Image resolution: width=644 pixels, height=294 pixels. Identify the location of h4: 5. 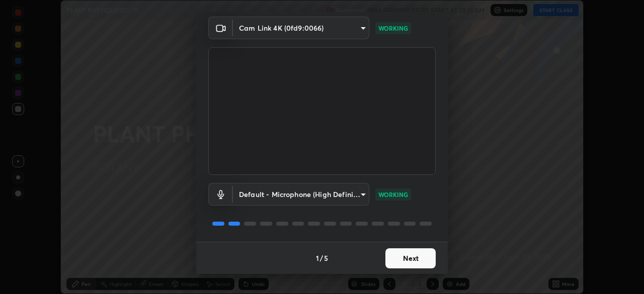
(326, 258).